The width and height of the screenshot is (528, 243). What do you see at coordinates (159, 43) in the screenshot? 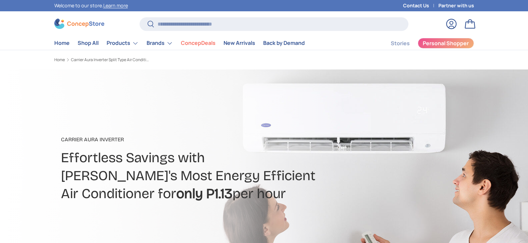
I see `a: Brands` at bounding box center [159, 43].